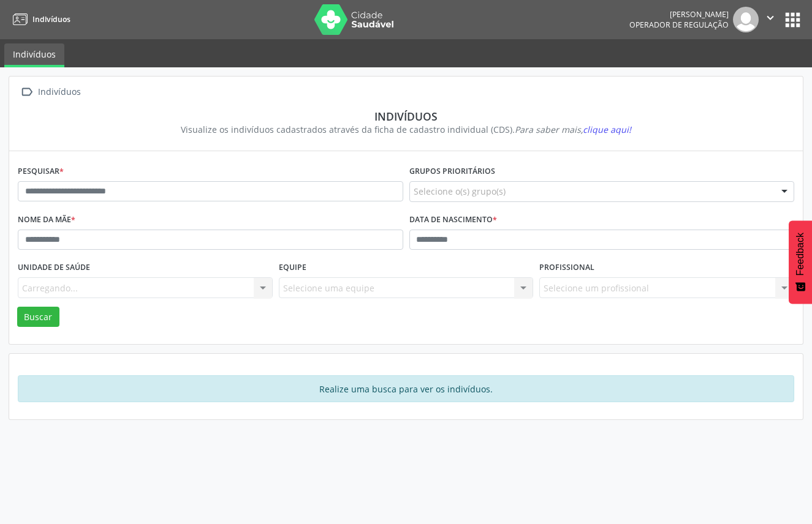  Describe the element at coordinates (459, 191) in the screenshot. I see `span: Selecione o(s) grupo(s)` at that location.